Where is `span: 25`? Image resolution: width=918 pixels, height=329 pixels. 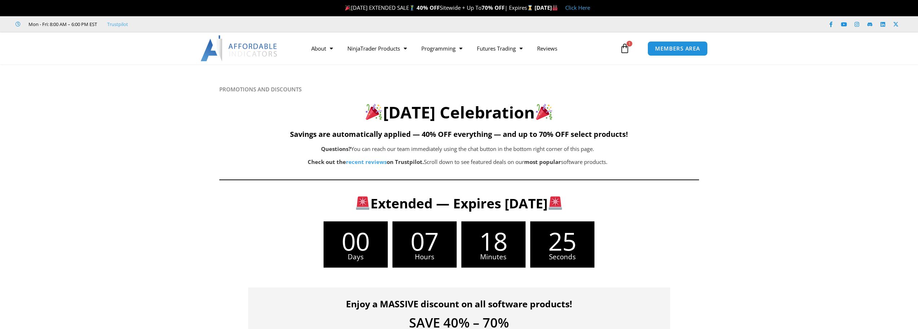 span: 25 is located at coordinates (562, 241).